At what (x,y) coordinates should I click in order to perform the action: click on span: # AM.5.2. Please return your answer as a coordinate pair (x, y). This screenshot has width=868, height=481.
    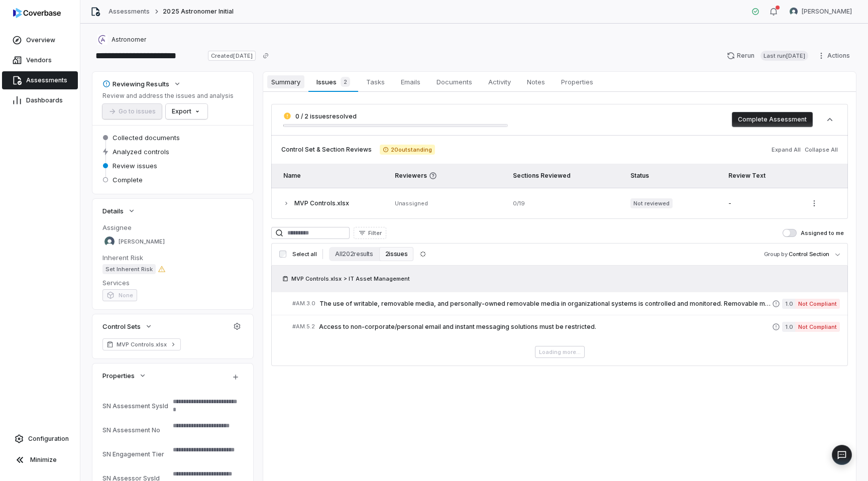
    Looking at the image, I should click on (303, 326).